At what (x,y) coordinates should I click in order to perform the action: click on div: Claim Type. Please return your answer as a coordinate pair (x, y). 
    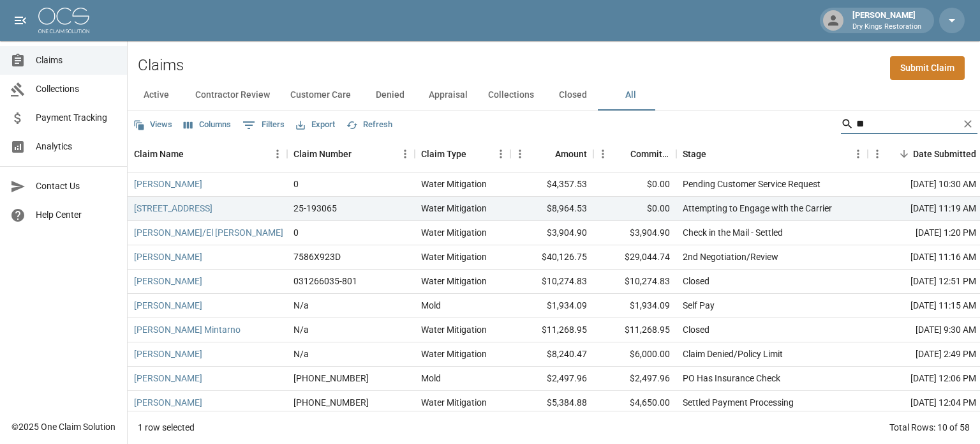
    Looking at the image, I should click on (444, 154).